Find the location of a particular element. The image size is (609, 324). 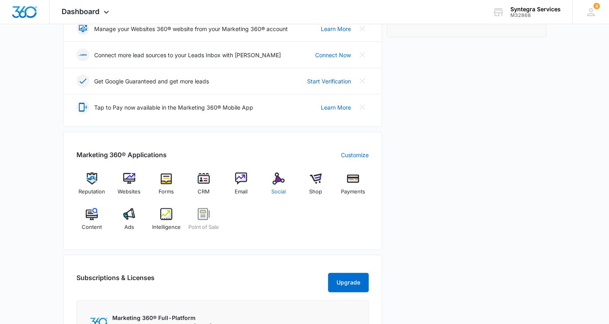

p: Tap to Pay now available in the Marketing 360® Mobile App is located at coordinates (174, 107).